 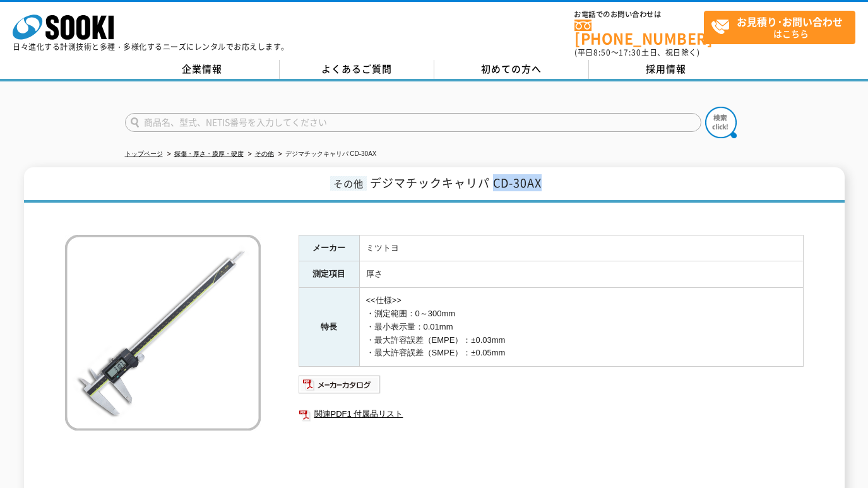 I want to click on span: お電話でのお問い合わせは, so click(x=639, y=14).